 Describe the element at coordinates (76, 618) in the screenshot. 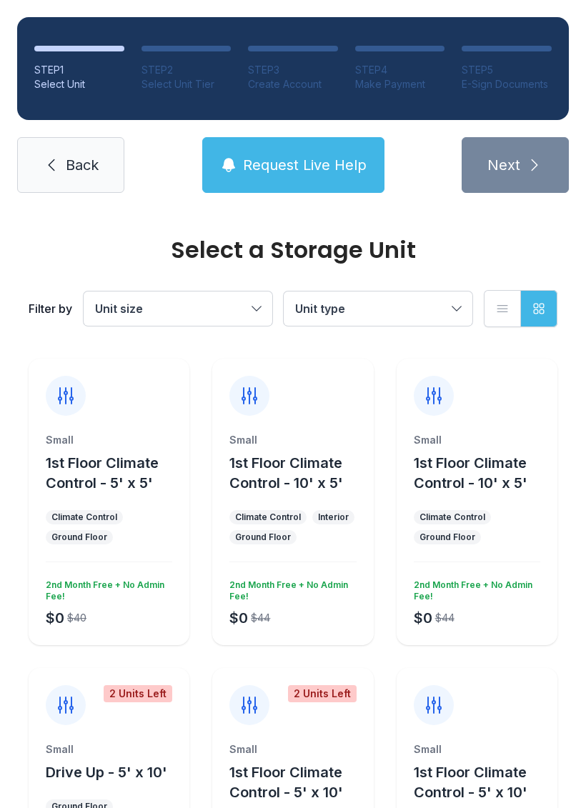

I see `div: $40` at that location.